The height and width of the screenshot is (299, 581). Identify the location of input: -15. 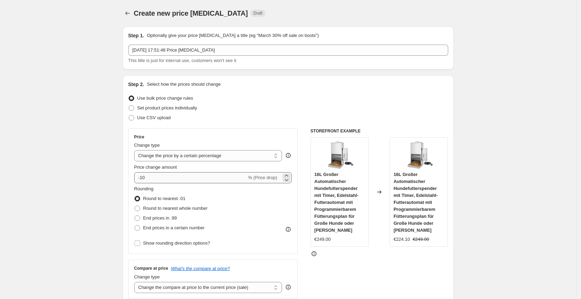
(190, 178).